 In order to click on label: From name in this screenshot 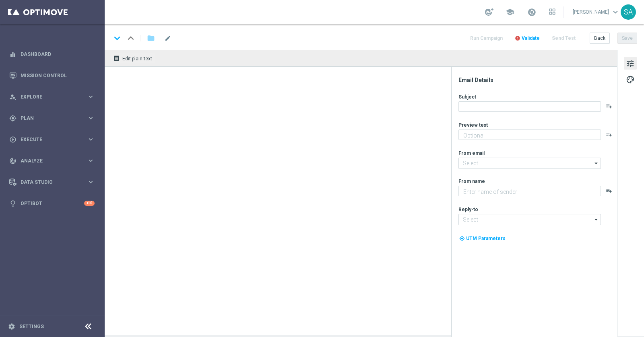, I will do `click(471, 181)`.